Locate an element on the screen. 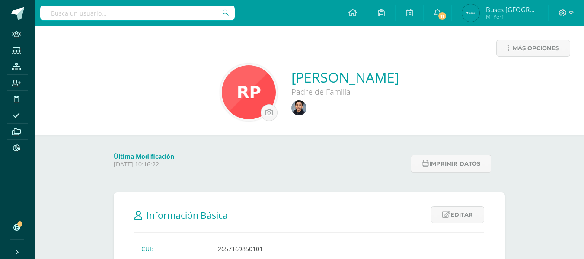 The width and height of the screenshot is (584, 259). img: 6c2708255830859565645c92050085da.png is located at coordinates (249, 92).